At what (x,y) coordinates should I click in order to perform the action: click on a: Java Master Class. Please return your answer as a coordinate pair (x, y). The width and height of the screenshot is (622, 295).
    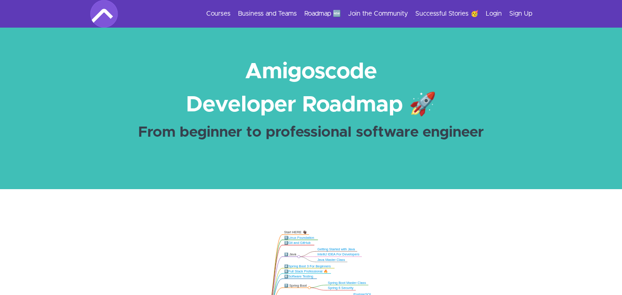
    Looking at the image, I should click on (331, 259).